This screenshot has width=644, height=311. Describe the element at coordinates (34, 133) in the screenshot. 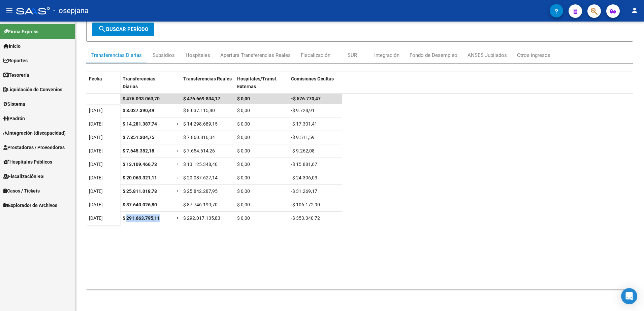

I see `span: Integración (discapacidad)` at that location.